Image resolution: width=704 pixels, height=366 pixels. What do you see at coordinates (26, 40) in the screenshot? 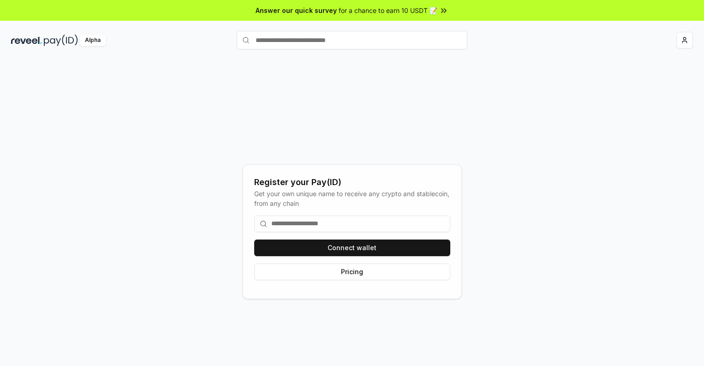
I see `img: reveel_dark` at bounding box center [26, 40].